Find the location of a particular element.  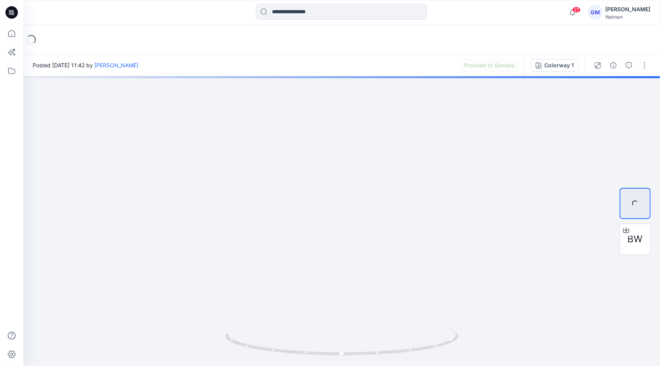

div: Colorway 1 is located at coordinates (559, 65).